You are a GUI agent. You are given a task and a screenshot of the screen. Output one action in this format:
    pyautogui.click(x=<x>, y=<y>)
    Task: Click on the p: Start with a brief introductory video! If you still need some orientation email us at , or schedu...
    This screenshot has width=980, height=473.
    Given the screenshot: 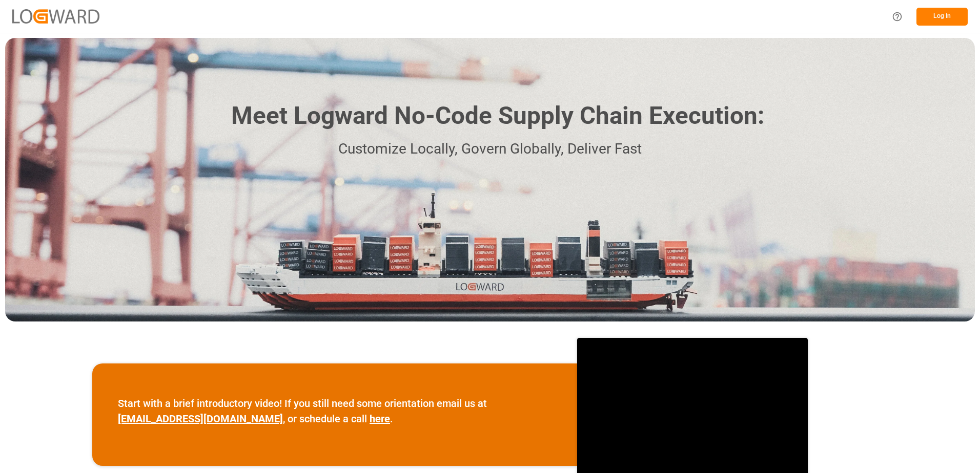 What is the action you would take?
    pyautogui.click(x=334, y=411)
    